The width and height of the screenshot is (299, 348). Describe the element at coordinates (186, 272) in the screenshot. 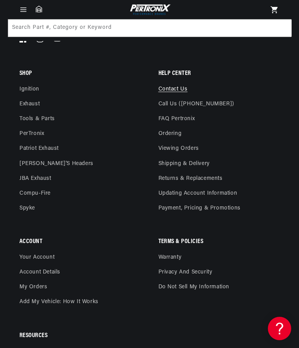

I see `a: Privacy and Security` at that location.